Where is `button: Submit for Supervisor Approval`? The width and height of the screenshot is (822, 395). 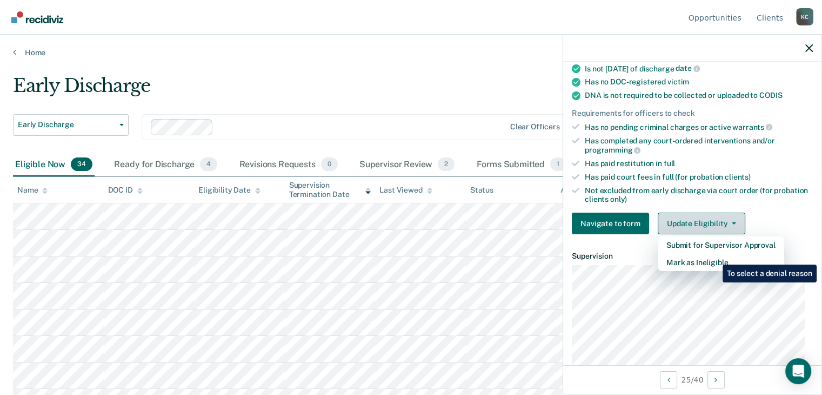 button: Submit for Supervisor Approval is located at coordinates (721, 245).